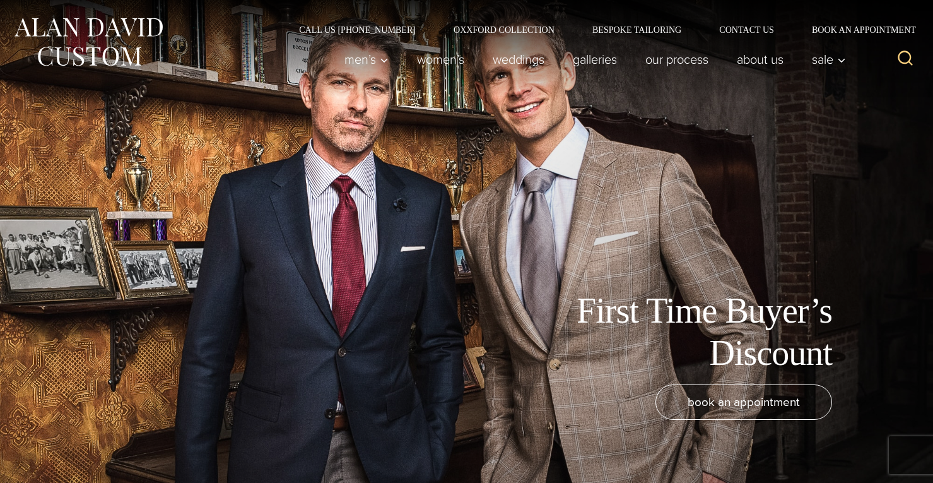 The image size is (933, 483). I want to click on a: About Us, so click(760, 59).